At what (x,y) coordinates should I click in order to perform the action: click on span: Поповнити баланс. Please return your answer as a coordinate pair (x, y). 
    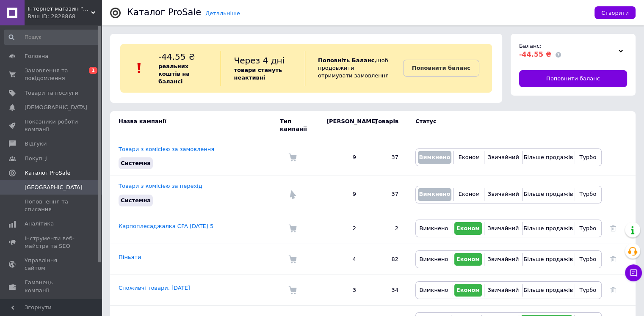
    Looking at the image, I should click on (573, 79).